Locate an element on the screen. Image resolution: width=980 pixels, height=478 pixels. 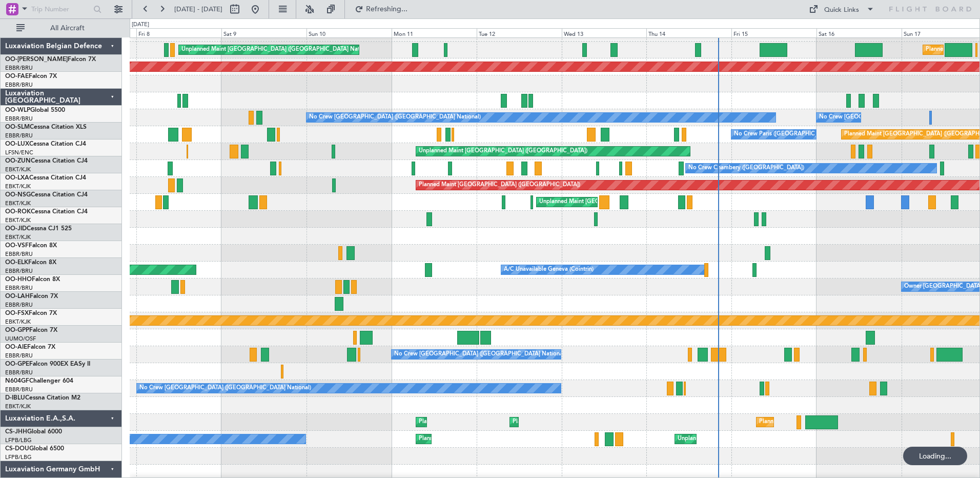
a: OO-LXACessna Citation CJ4 is located at coordinates (46, 178).